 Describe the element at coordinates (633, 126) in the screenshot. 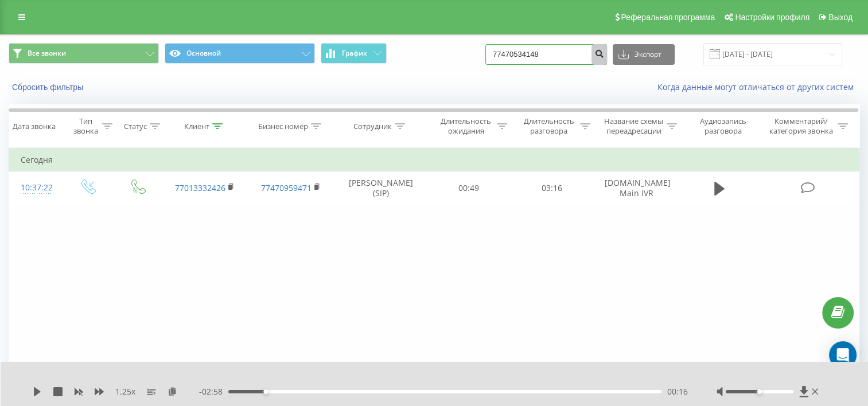

I see `div: Название схемы переадресации` at that location.